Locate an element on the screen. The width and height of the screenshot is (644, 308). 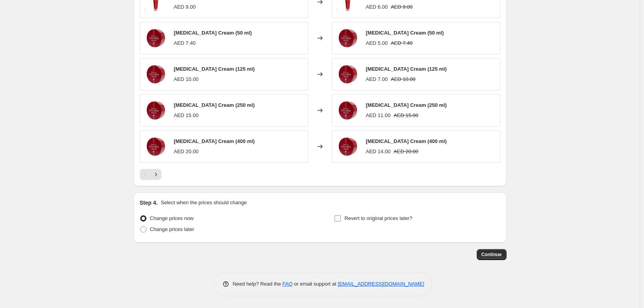
nav: Pagination is located at coordinates (150, 174).